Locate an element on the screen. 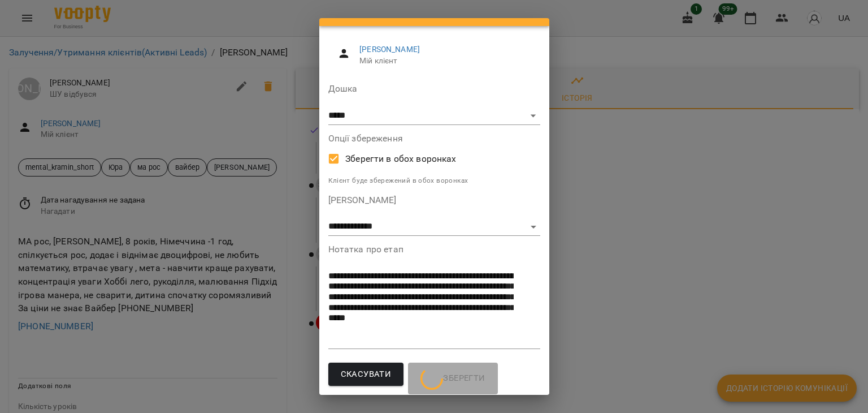  span: Мій клієнт is located at coordinates (444, 61).